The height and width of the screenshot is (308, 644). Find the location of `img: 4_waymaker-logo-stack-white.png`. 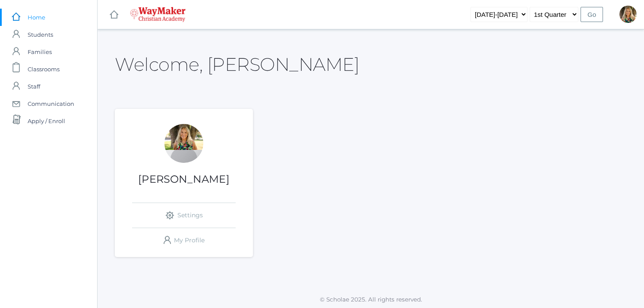

img: 4_waymaker-logo-stack-white.png is located at coordinates (158, 14).